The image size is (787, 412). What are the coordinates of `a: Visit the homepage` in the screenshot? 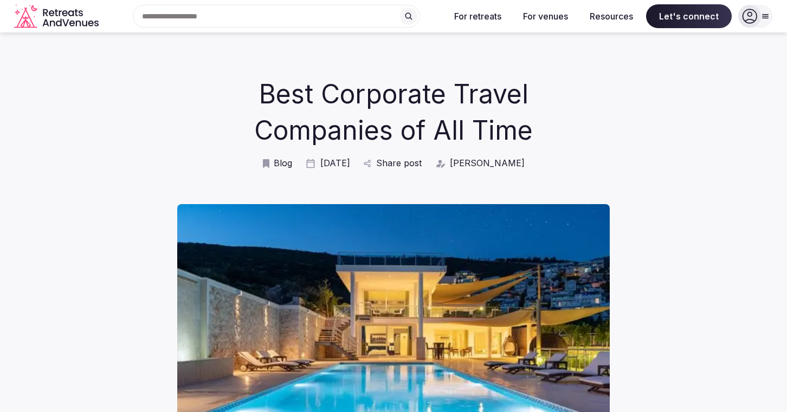 It's located at (57, 16).